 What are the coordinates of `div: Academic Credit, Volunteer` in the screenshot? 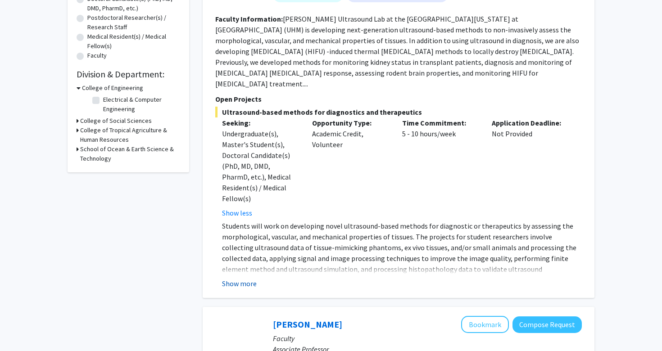 It's located at (350, 168).